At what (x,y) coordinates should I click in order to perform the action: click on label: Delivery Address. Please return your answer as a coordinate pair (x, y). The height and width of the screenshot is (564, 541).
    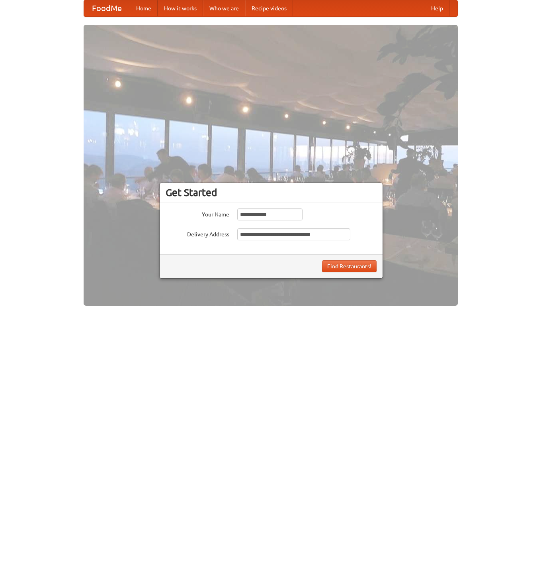
    Looking at the image, I should click on (198, 233).